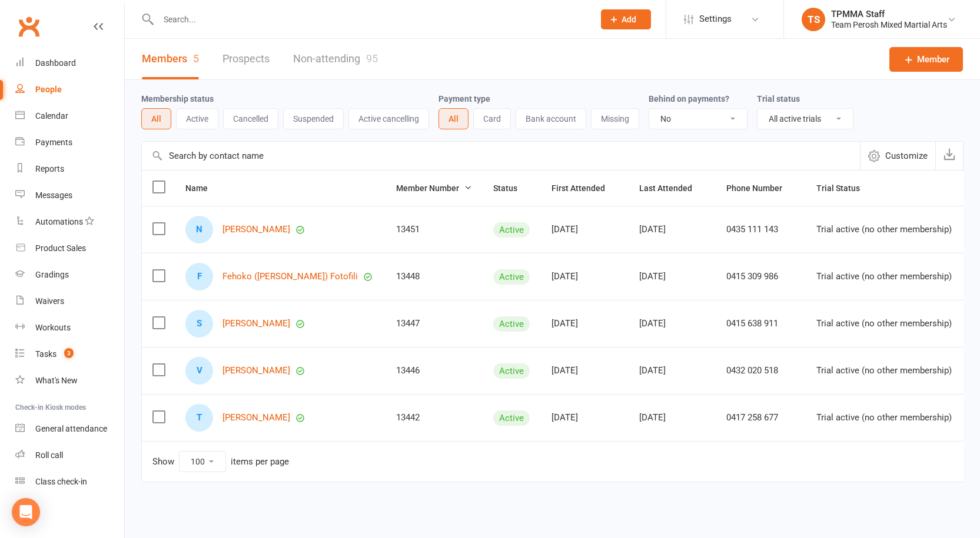  I want to click on button: Last Attended, so click(672, 188).